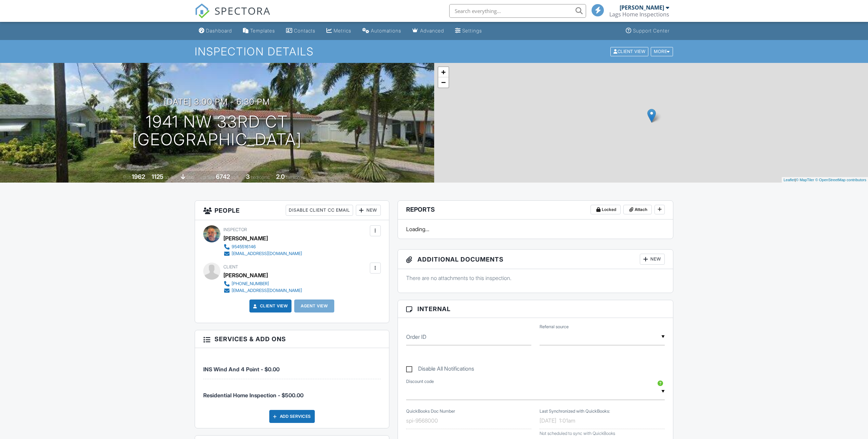 This screenshot has width=868, height=439. Describe the element at coordinates (241, 369) in the screenshot. I see `span: INS Wind And 4 Point - $0.00` at that location.